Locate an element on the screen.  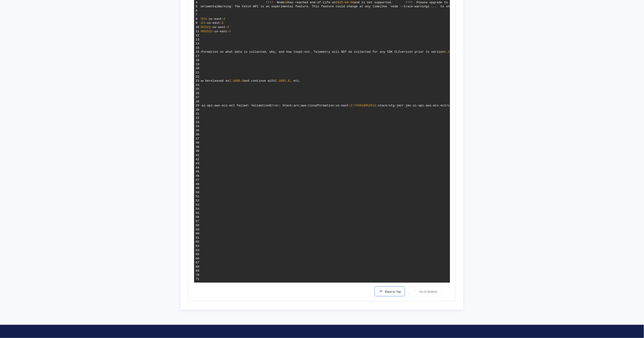
div: 45 is located at coordinates (197, 172).